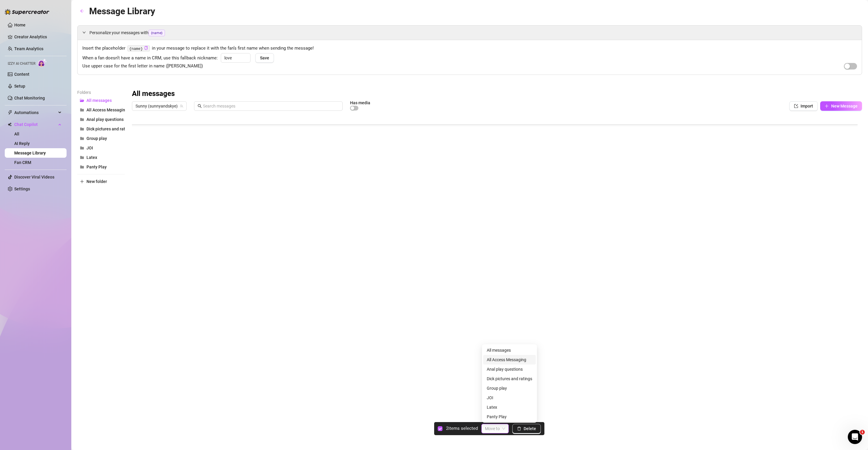 The width and height of the screenshot is (868, 450). What do you see at coordinates (42, 63) in the screenshot?
I see `img: AI Chatter` at bounding box center [42, 63].